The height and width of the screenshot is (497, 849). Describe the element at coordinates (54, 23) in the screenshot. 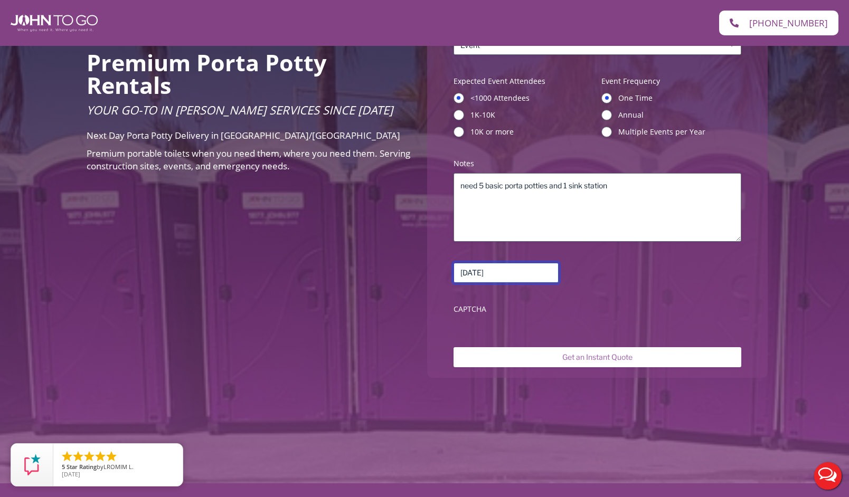

I see `img: John To Go` at that location.